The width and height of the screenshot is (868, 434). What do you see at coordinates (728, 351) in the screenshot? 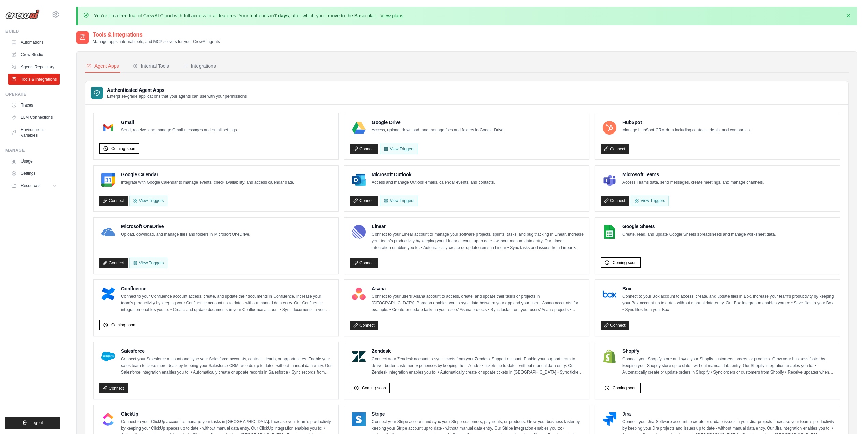
I see `h4: Shopify` at bounding box center [728, 351].